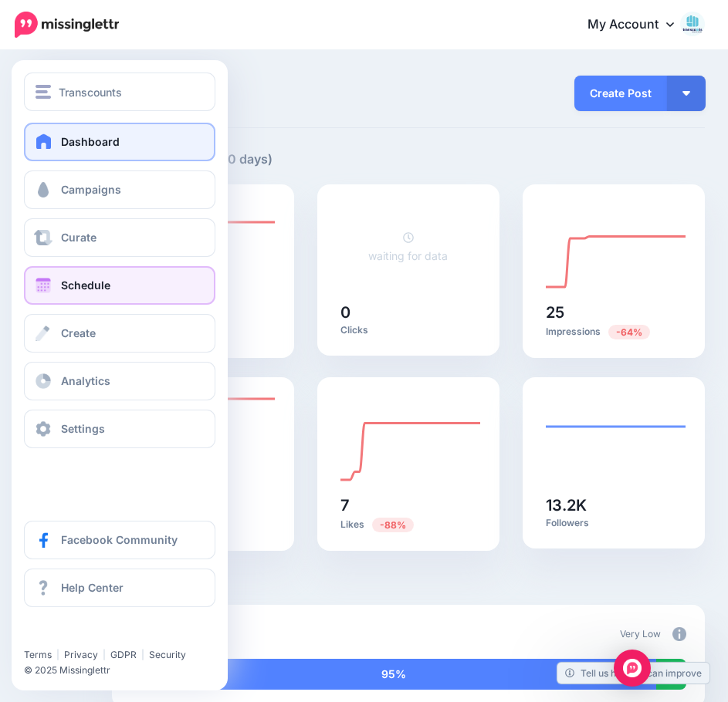  Describe the element at coordinates (79, 237) in the screenshot. I see `span: Curate` at that location.